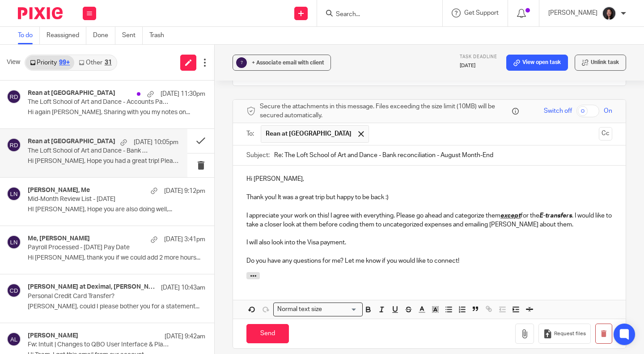  Describe the element at coordinates (160, 35) in the screenshot. I see `a: Trash` at that location.